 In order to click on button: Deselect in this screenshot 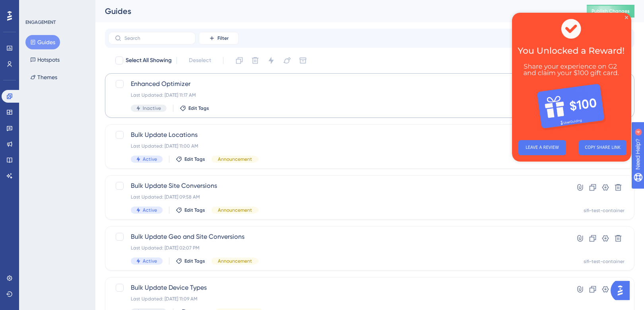, I will do `click(200, 61)`.